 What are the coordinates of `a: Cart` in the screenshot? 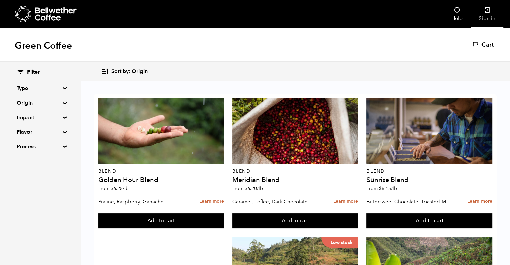 It's located at (483, 45).